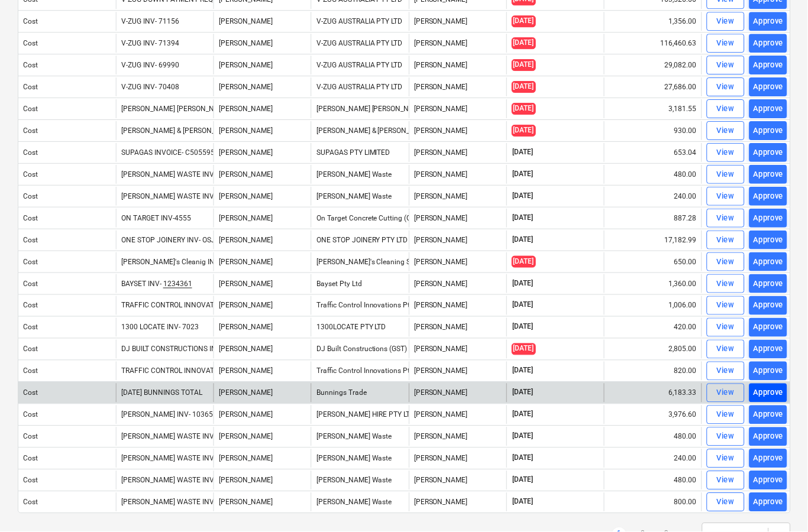  I want to click on div: DJ Built Constructions (GST), so click(360, 349).